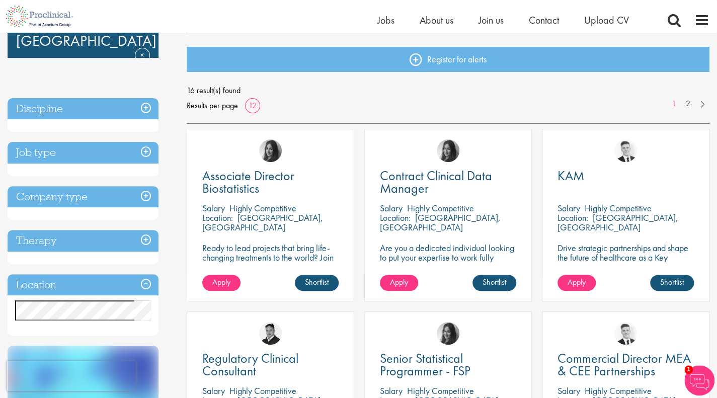  I want to click on h3: Therapy, so click(83, 240).